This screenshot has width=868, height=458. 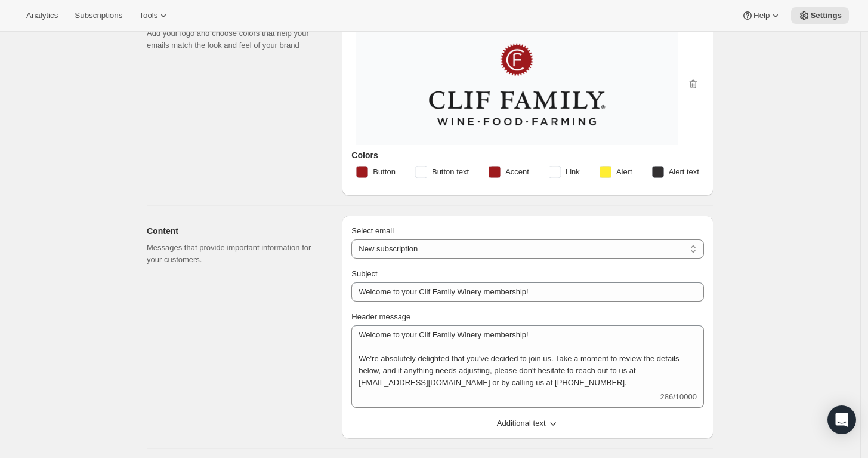 What do you see at coordinates (376, 172) in the screenshot?
I see `button: Button` at bounding box center [376, 172].